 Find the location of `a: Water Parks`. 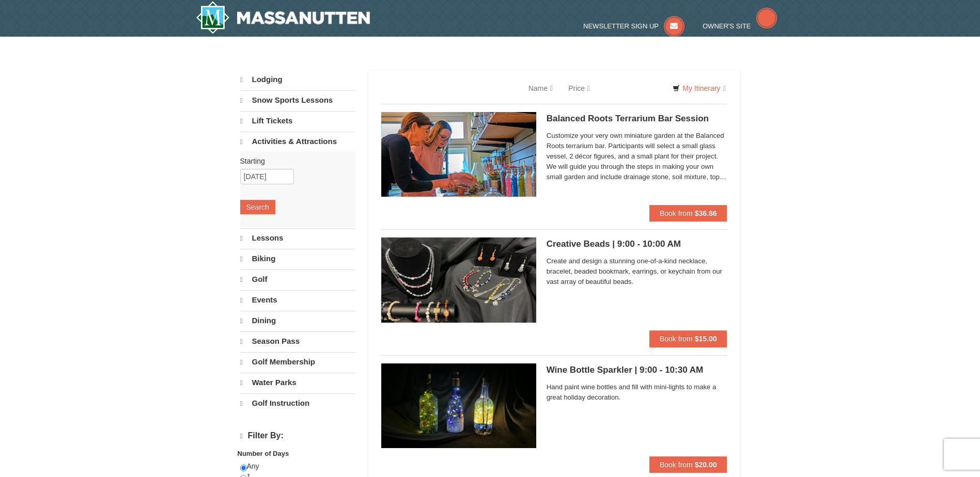

a: Water Parks is located at coordinates (298, 383).